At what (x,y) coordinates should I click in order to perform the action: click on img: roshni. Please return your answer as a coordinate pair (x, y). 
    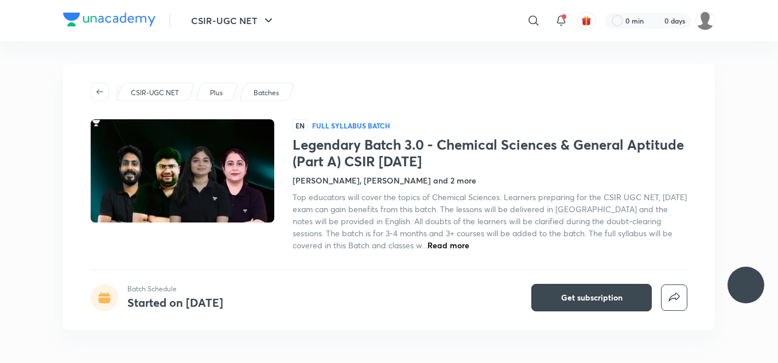
    Looking at the image, I should click on (705, 21).